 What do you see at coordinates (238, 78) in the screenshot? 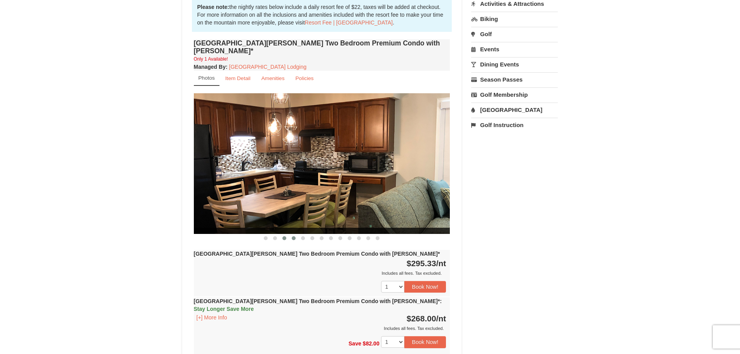
I see `a: Item Detail` at bounding box center [238, 78].